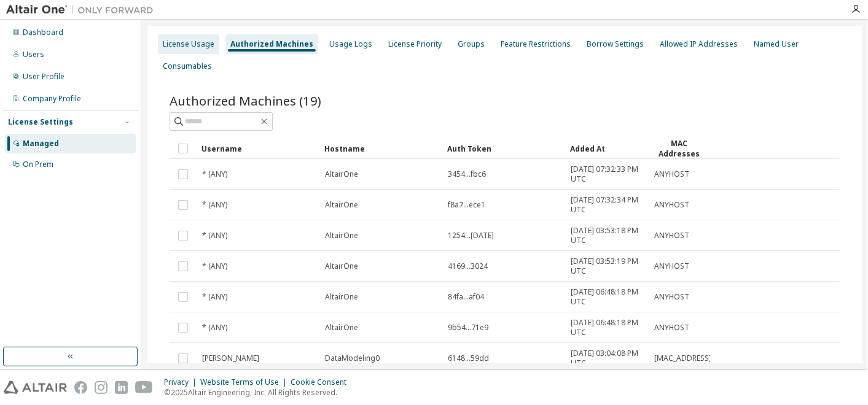 The height and width of the screenshot is (405, 868). Describe the element at coordinates (38, 164) in the screenshot. I see `div: On Prem` at that location.